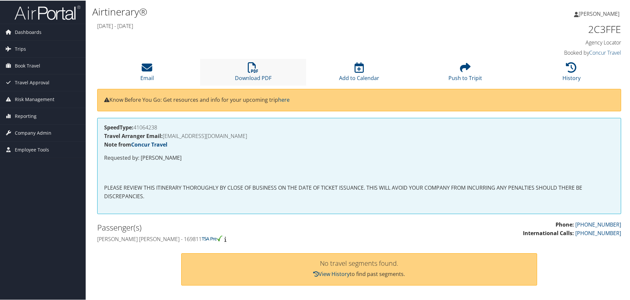 Image resolution: width=630 pixels, height=300 pixels. Describe the element at coordinates (226, 227) in the screenshot. I see `h2: Passenger(s)` at that location.